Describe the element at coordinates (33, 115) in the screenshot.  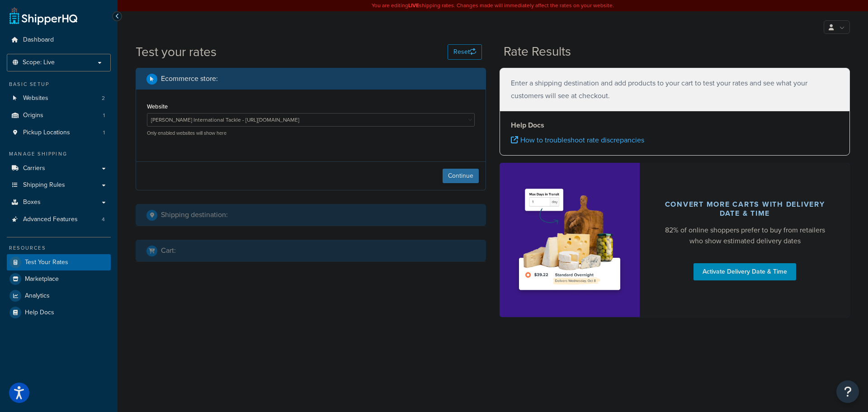
I see `span: Origins` at that location.